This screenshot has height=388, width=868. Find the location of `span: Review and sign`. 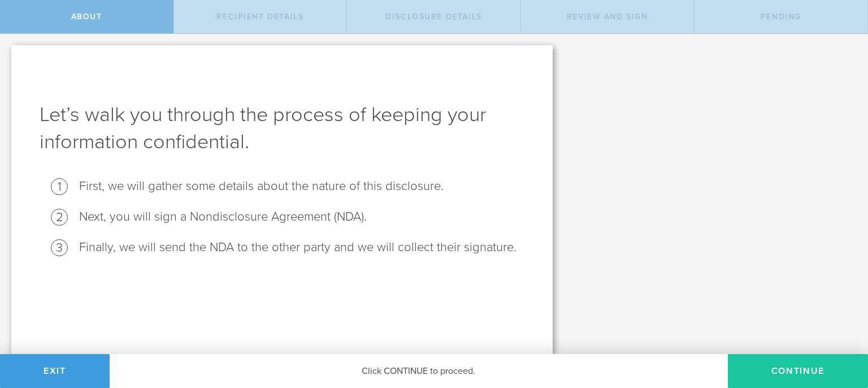

span: Review and sign is located at coordinates (608, 16).